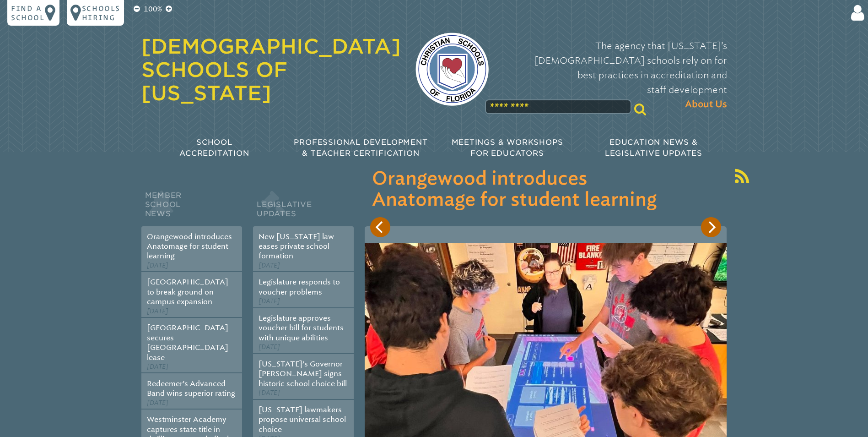  I want to click on p: Find a school, so click(28, 13).